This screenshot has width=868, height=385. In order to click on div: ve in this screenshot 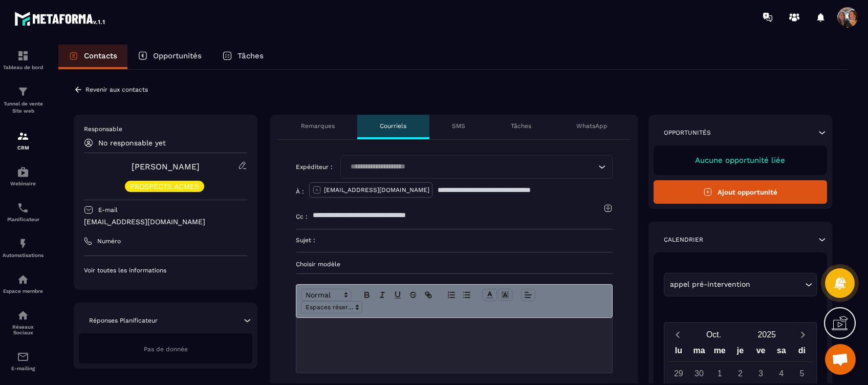, I will do `click(761, 352)`.